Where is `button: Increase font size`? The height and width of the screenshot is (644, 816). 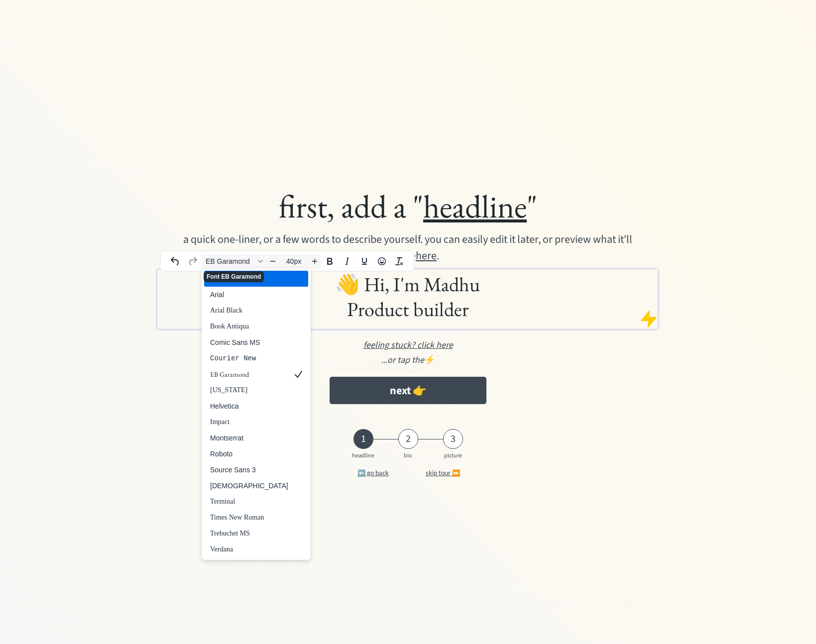
button: Increase font size is located at coordinates (315, 262).